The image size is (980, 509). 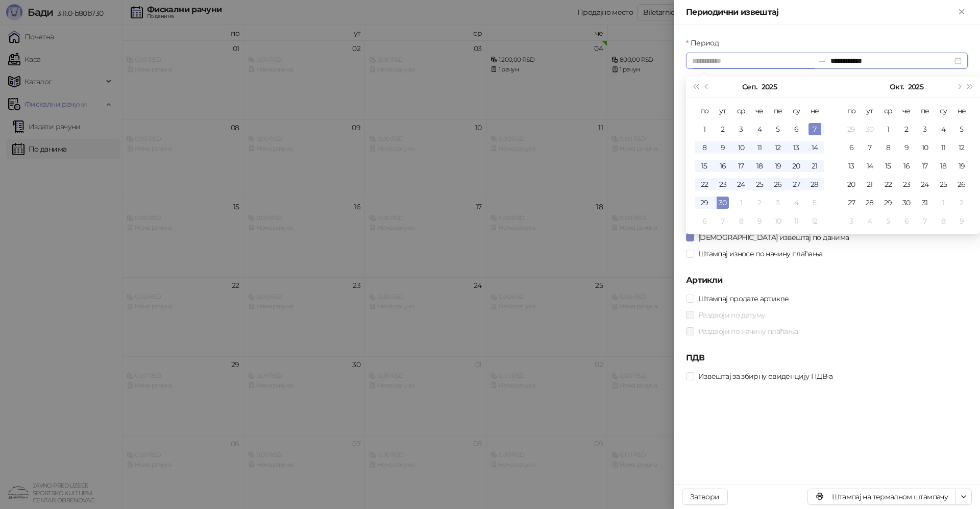 I want to click on td: 2025-11-08, so click(x=943, y=221).